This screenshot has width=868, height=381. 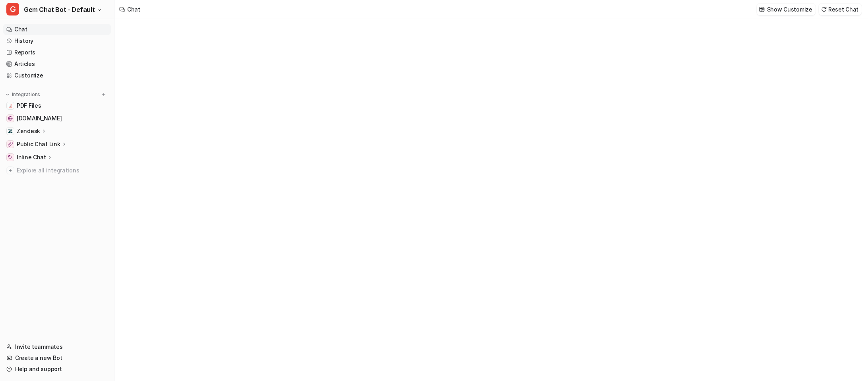 I want to click on img: customize, so click(x=762, y=9).